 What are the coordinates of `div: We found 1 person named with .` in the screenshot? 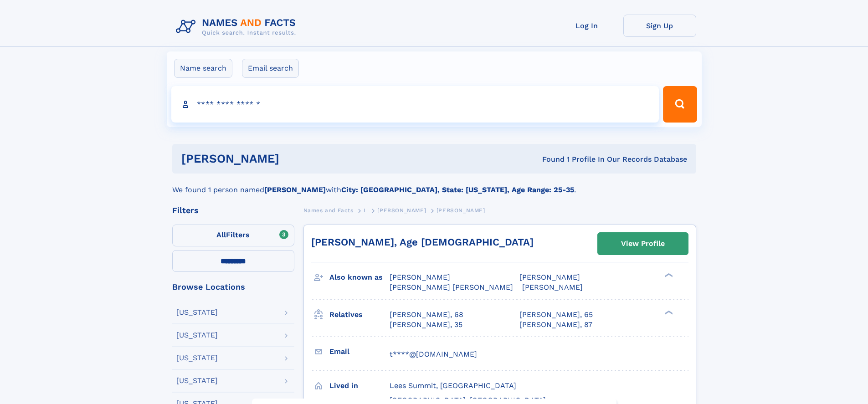 It's located at (435, 185).